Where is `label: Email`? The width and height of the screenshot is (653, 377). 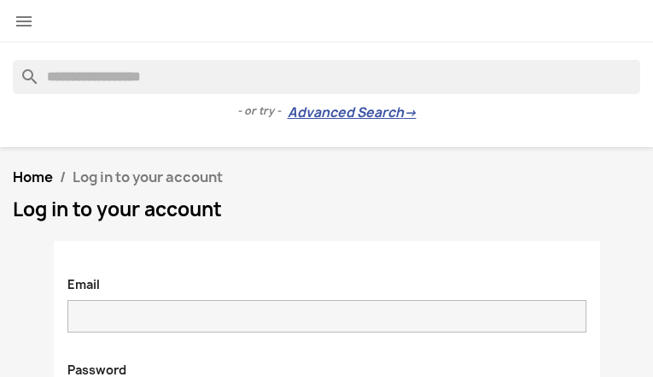
label: Email is located at coordinates (84, 280).